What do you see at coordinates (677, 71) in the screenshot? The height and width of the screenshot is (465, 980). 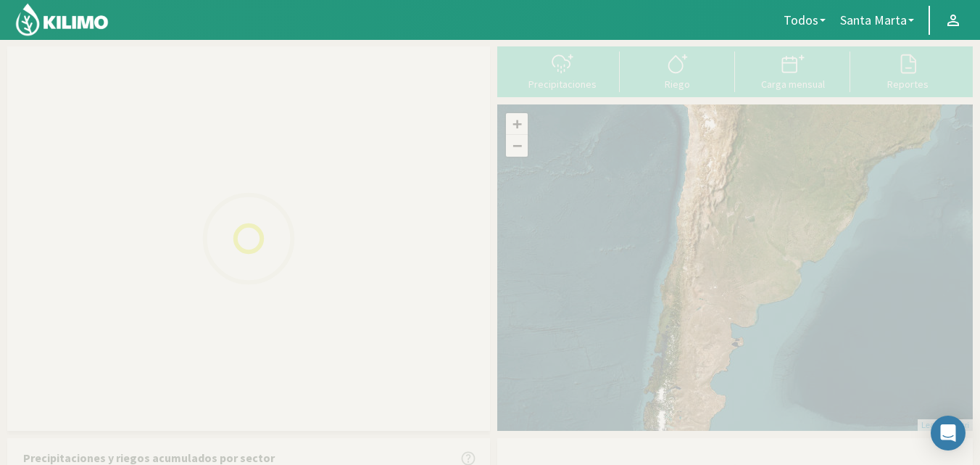 I see `button: Riego` at bounding box center [677, 71].